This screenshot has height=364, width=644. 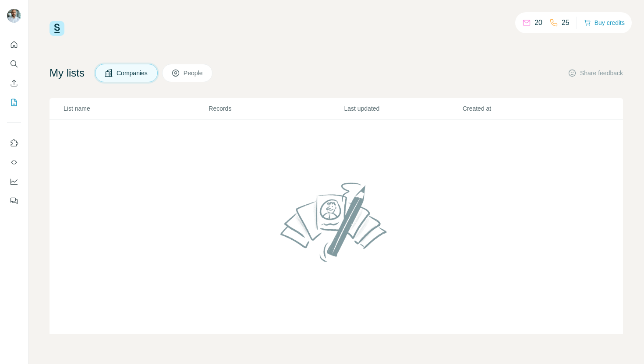 I want to click on p: List name, so click(x=135, y=108).